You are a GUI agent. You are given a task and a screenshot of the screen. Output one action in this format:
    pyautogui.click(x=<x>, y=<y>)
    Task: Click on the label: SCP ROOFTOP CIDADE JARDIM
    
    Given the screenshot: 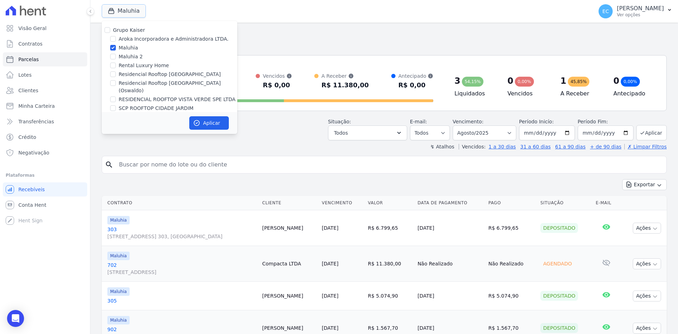 What is the action you would take?
    pyautogui.click(x=156, y=108)
    